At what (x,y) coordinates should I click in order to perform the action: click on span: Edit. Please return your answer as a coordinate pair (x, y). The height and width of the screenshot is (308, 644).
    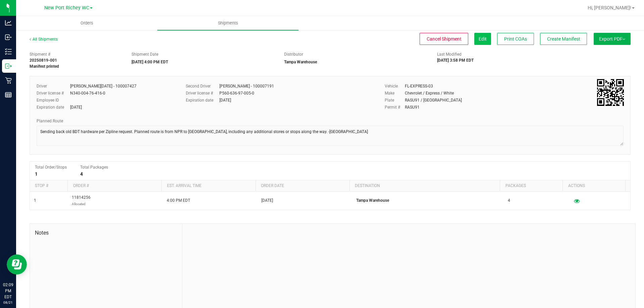
    Looking at the image, I should click on (483, 39).